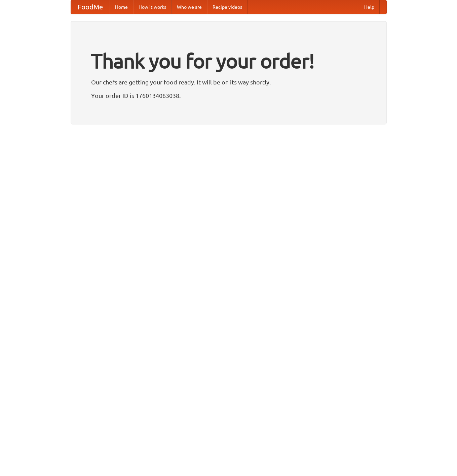 The width and height of the screenshot is (457, 476). Describe the element at coordinates (90, 7) in the screenshot. I see `a: FoodMe` at that location.